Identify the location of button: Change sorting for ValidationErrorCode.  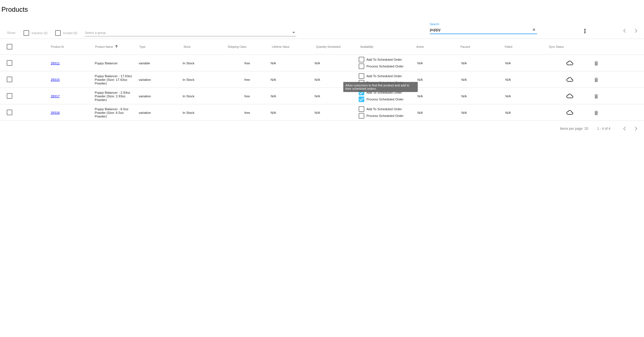
(556, 46).